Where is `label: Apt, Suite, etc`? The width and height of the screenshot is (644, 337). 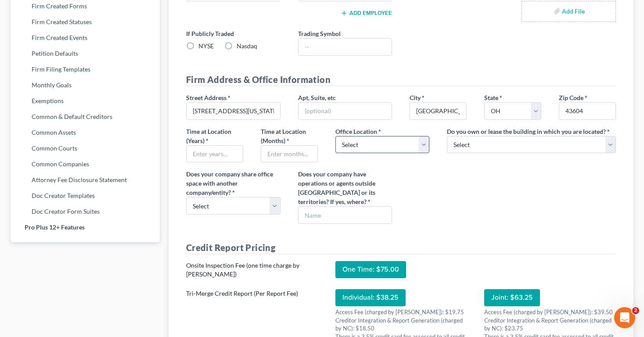
label: Apt, Suite, etc is located at coordinates (317, 97).